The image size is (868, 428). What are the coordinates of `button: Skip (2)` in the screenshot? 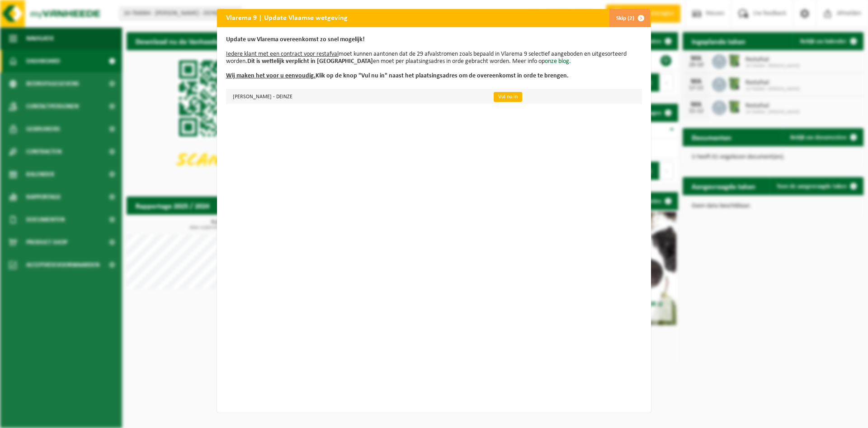 It's located at (630, 18).